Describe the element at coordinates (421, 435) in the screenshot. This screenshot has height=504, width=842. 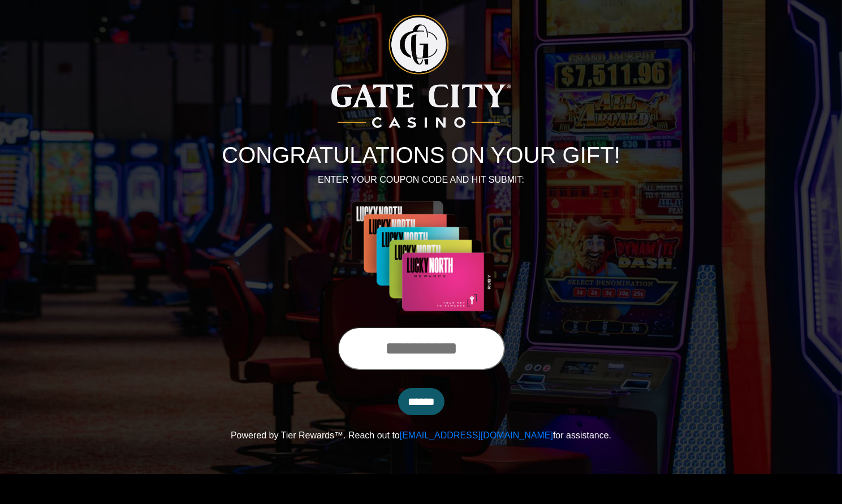
I see `span: Powered by Tier Rewards™. Reach out to for assistance.` at that location.